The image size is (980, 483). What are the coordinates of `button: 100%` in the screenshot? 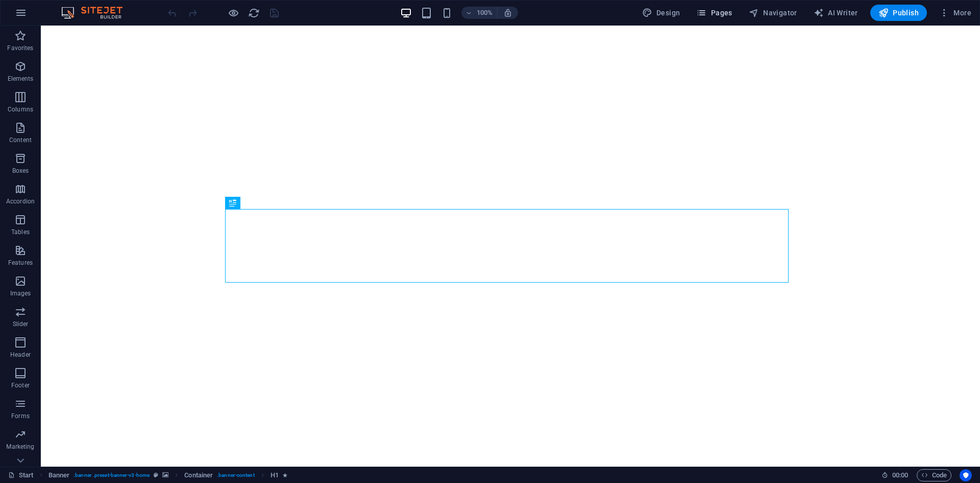 It's located at (479, 13).